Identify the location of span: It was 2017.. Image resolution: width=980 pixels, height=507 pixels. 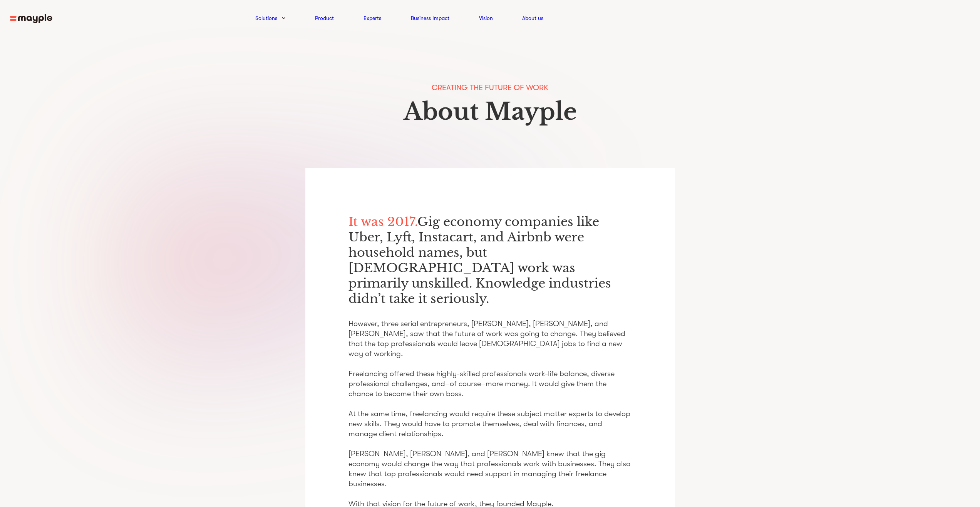
(382, 222).